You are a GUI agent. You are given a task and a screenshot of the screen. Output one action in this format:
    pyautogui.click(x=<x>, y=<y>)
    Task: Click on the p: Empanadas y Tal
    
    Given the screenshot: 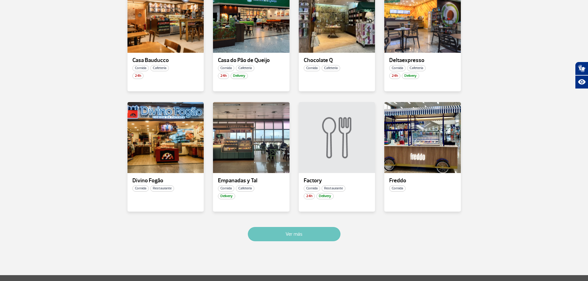 What is the action you would take?
    pyautogui.click(x=251, y=181)
    